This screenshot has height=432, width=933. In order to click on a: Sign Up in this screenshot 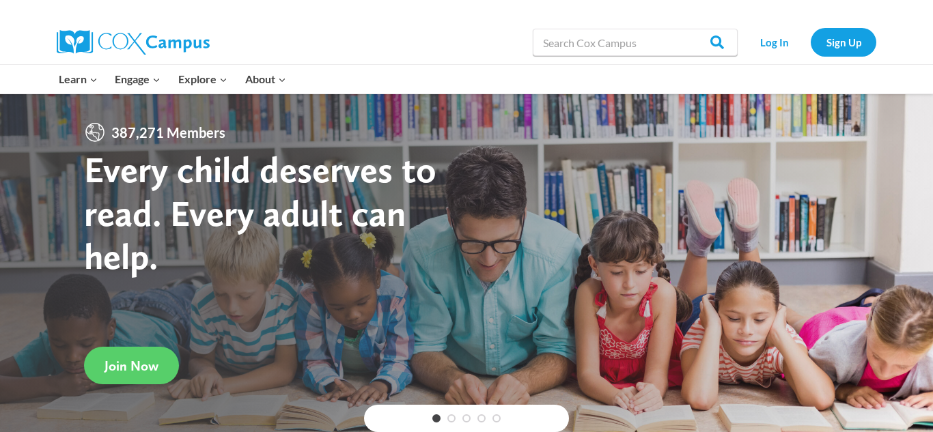, I will do `click(844, 42)`.